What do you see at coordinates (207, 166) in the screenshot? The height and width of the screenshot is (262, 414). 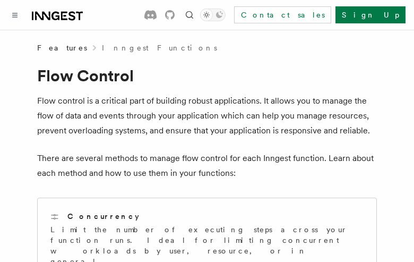 I see `p: There are several methods to manage flow control for each Inngest function. Learn about each meth...` at bounding box center [207, 166].